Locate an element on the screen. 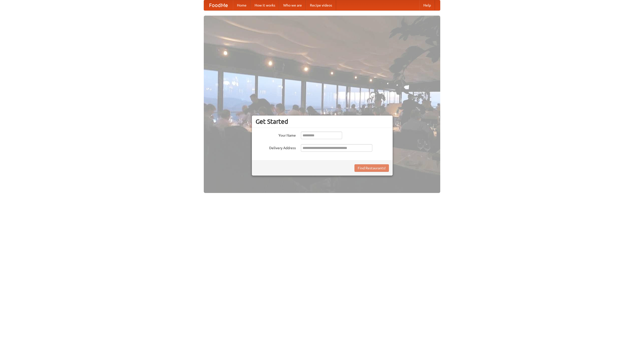 This screenshot has height=356, width=644. a: Recipe videos is located at coordinates (321, 5).